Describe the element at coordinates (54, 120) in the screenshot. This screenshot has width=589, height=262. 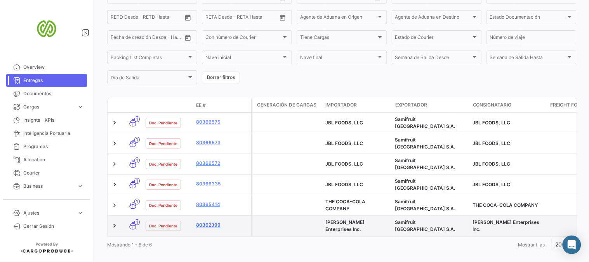
I see `span: Insights - KPIs` at that location.